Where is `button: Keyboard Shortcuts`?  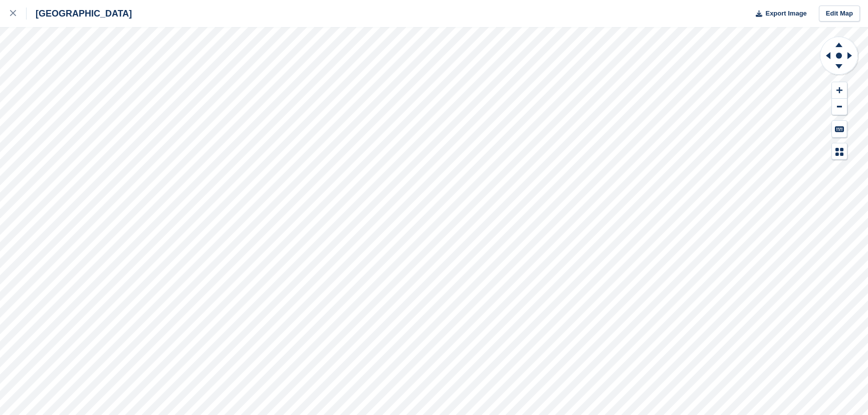
button: Keyboard Shortcuts is located at coordinates (840, 129).